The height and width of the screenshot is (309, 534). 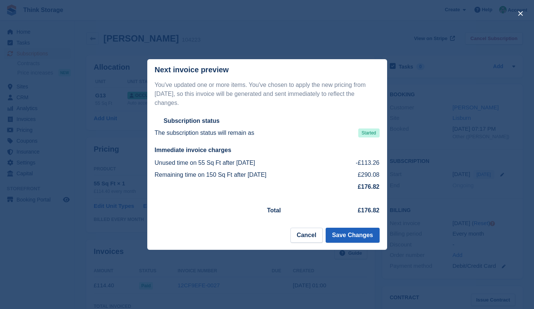 What do you see at coordinates (307, 235) in the screenshot?
I see `button: Cancel` at bounding box center [307, 235].